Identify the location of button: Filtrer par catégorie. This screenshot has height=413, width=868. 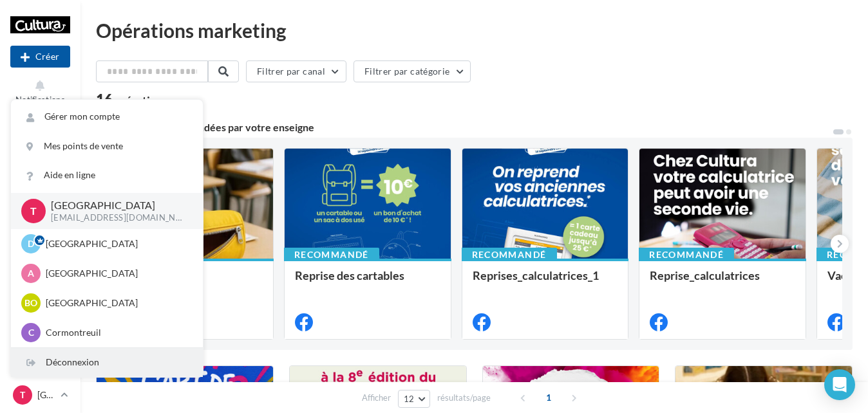
(412, 71).